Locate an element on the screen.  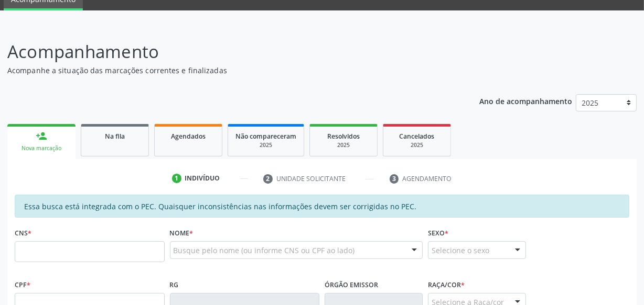
label: CNS is located at coordinates (23, 233).